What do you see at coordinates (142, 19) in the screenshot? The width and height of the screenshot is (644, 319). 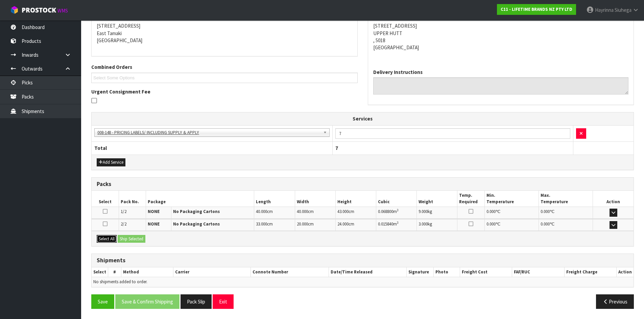 I see `strong: CONTRACT WAREHOUSING & LOGISTICS` at bounding box center [142, 19].